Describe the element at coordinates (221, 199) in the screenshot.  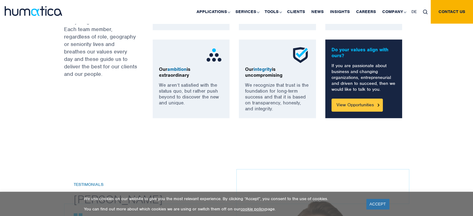
I see `p: We use cookies on our website to give you the most relevant experience. By clicking “Accept”, you...` at that location.